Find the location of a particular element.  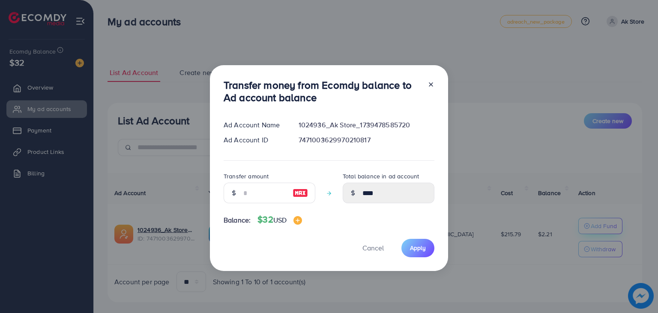

h3: Transfer money from Ecomdy balance to Ad account balance is located at coordinates (322, 91).